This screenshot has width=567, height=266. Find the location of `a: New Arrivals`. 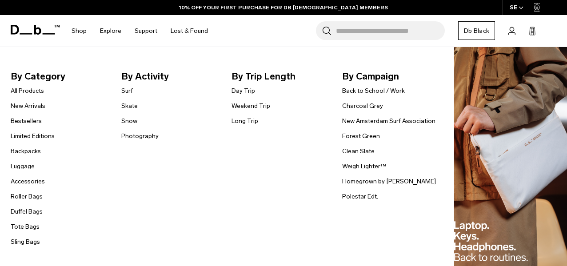

a: New Arrivals is located at coordinates (28, 106).